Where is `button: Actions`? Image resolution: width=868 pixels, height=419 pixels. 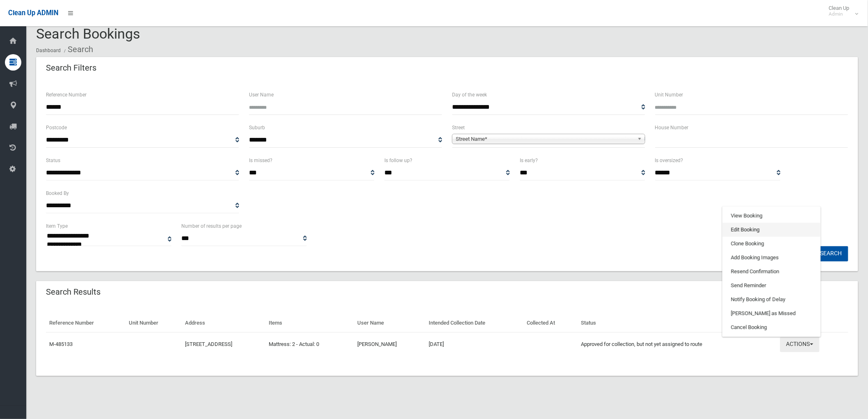 button: Actions is located at coordinates (800, 344).